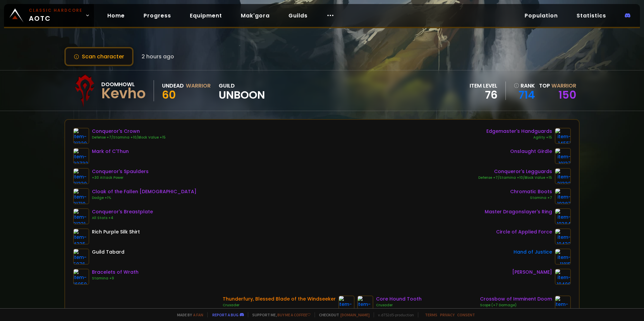 The image size is (644, 321). I want to click on div: Scope (+7 Damage), so click(516, 305).